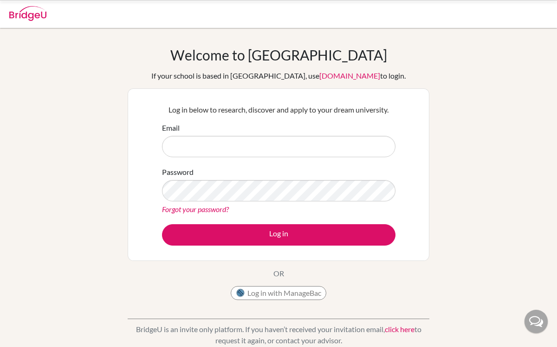  I want to click on label: Password, so click(178, 172).